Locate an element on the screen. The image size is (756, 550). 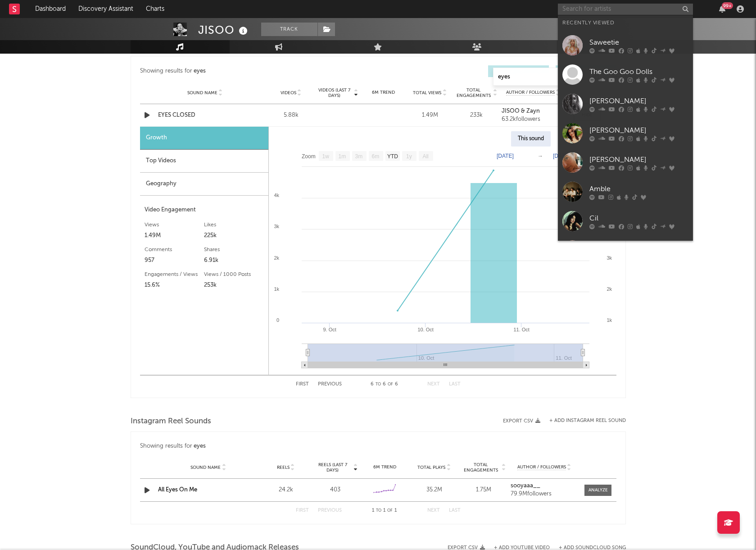
text: 3m is located at coordinates (359, 157).